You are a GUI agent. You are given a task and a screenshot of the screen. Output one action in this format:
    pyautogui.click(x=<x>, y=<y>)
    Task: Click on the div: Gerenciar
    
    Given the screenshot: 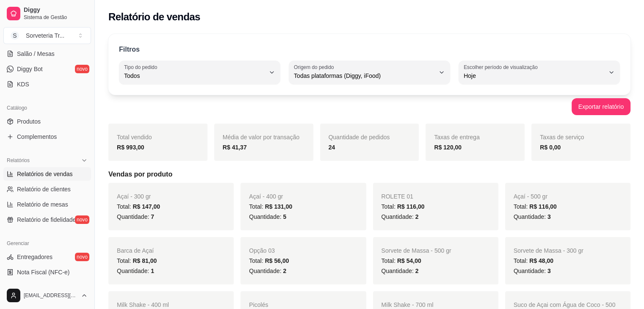 What is the action you would take?
    pyautogui.click(x=47, y=244)
    